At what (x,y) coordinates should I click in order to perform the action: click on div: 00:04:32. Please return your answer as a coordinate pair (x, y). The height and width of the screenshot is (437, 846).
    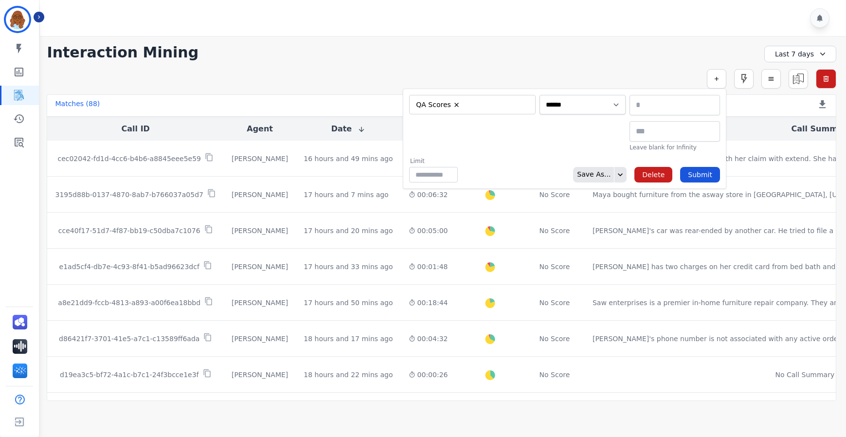
    Looking at the image, I should click on (428, 339).